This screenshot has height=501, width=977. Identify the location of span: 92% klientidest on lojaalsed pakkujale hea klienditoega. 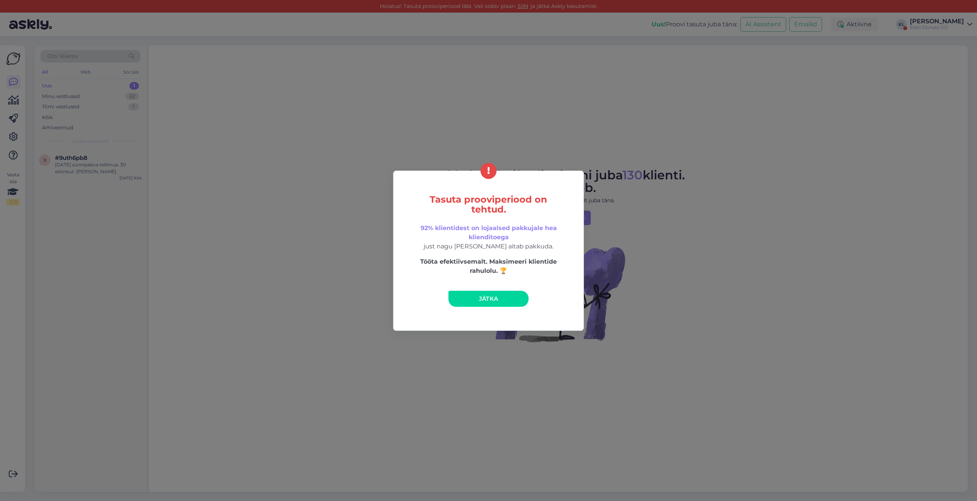
(488, 232).